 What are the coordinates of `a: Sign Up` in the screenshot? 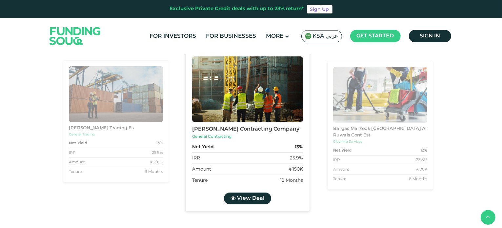 It's located at (320, 9).